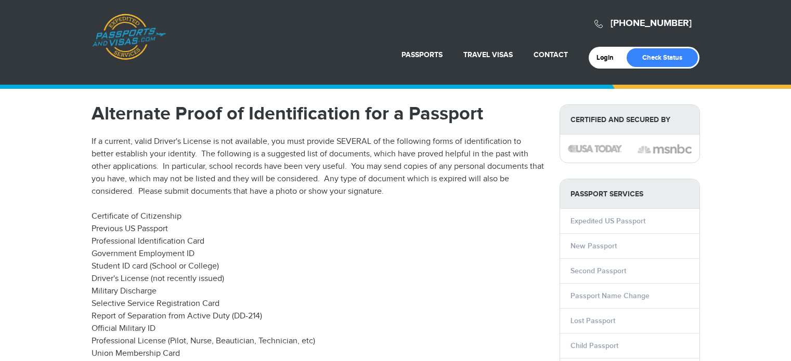 The image size is (791, 361). Describe the element at coordinates (422, 55) in the screenshot. I see `a: Passports` at that location.